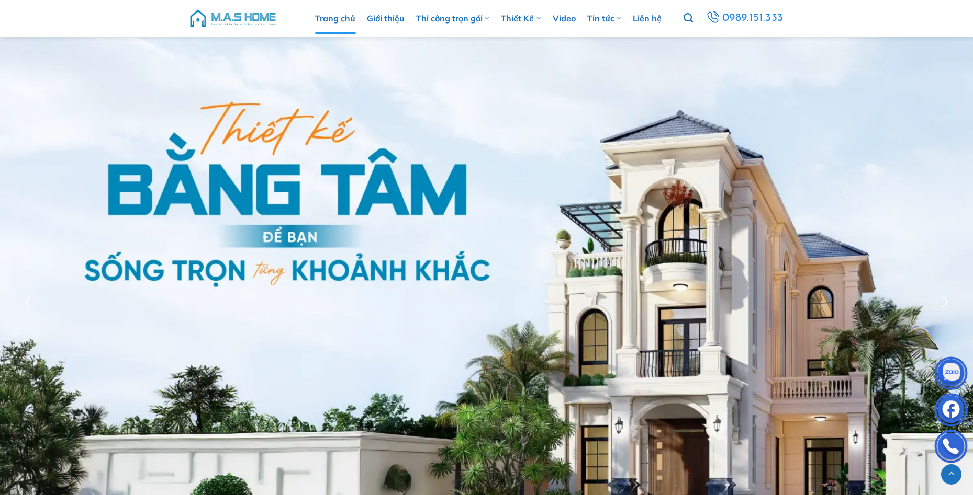 Image resolution: width=973 pixels, height=495 pixels. Describe the element at coordinates (521, 18) in the screenshot. I see `a: Thiết Kế` at that location.